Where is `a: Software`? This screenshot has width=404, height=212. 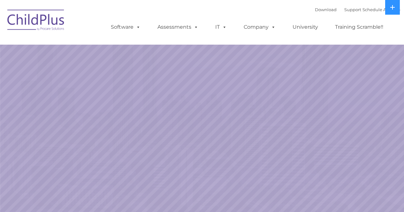 a: Software is located at coordinates (126, 27).